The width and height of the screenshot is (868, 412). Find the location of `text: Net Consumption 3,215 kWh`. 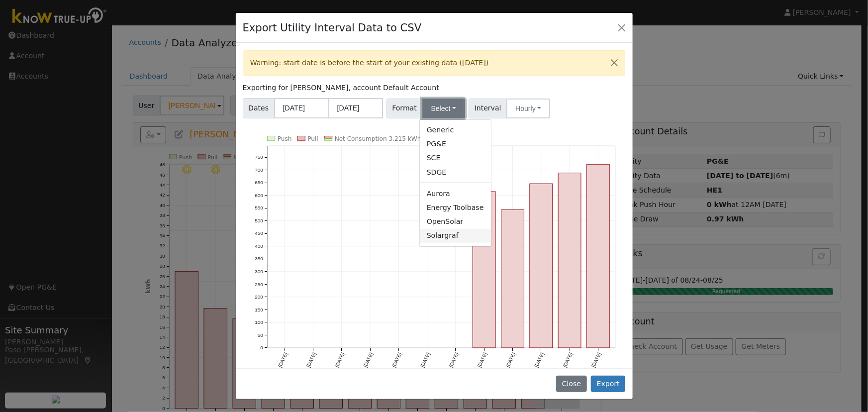

text: Net Consumption 3,215 kWh is located at coordinates (378, 139).